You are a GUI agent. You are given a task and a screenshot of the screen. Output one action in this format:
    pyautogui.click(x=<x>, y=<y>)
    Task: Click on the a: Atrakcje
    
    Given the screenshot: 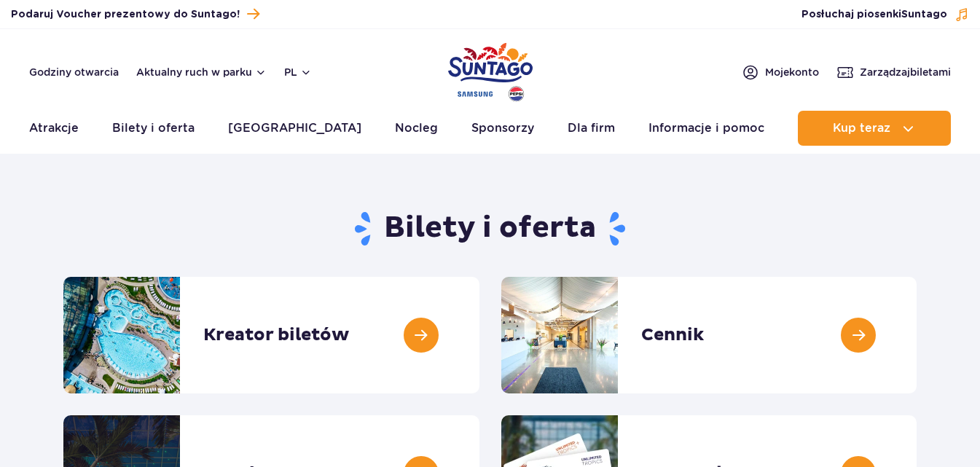 What is the action you would take?
    pyautogui.click(x=54, y=128)
    